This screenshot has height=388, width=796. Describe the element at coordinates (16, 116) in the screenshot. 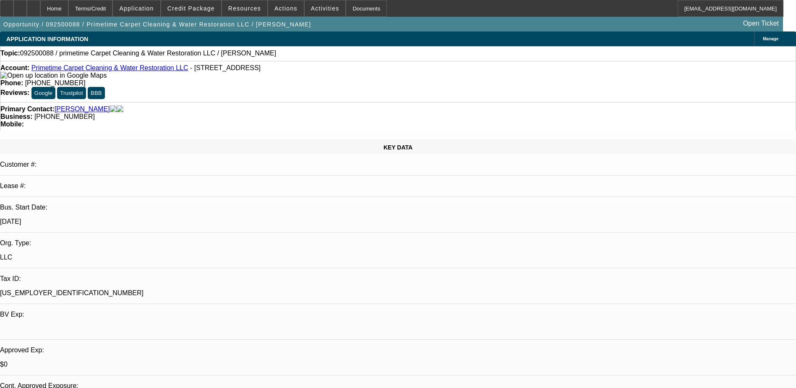

I see `strong: Business:` at that location.